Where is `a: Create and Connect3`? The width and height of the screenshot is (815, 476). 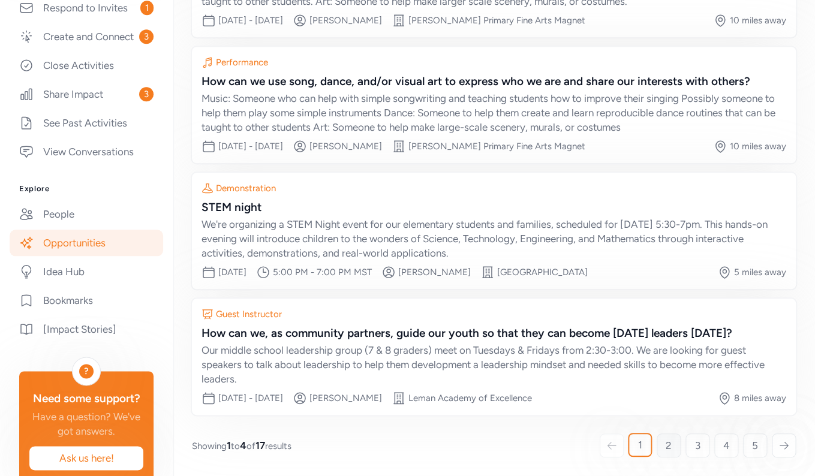 a: Create and Connect3 is located at coordinates (86, 37).